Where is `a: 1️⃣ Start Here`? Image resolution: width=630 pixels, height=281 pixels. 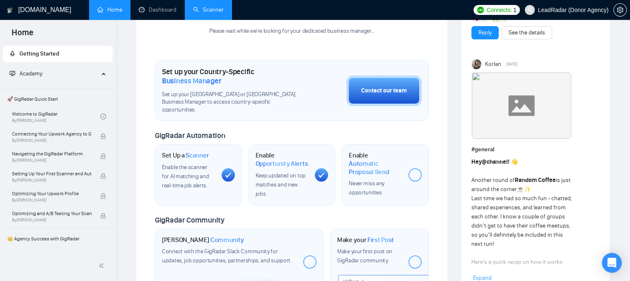
a: 1️⃣ Start Here is located at coordinates (56, 256).